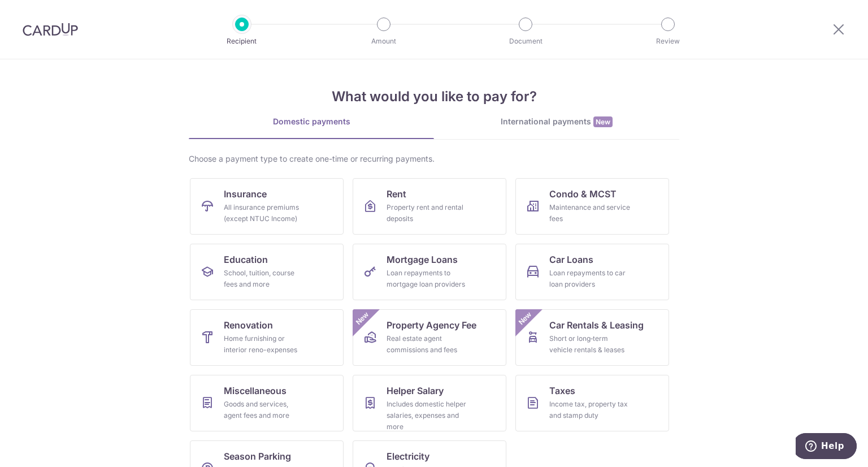  Describe the element at coordinates (590, 279) in the screenshot. I see `div: Loan repayments to car loan providers` at that location.